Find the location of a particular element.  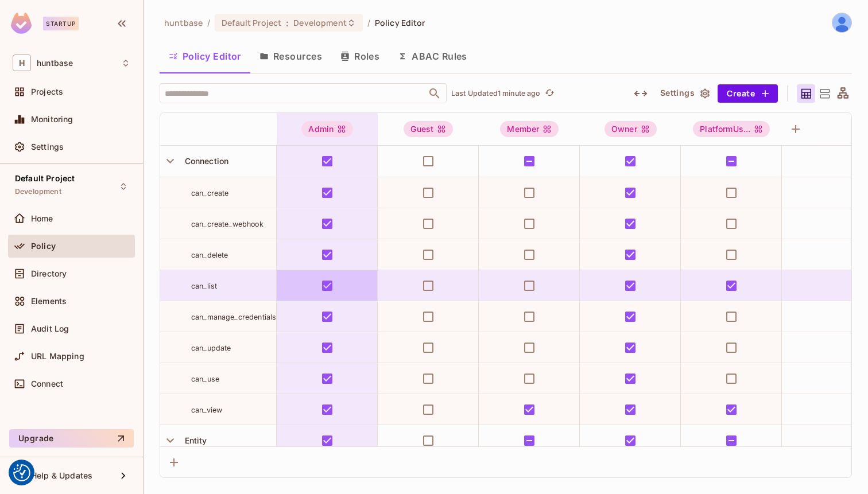

span: Connection is located at coordinates (204, 160).